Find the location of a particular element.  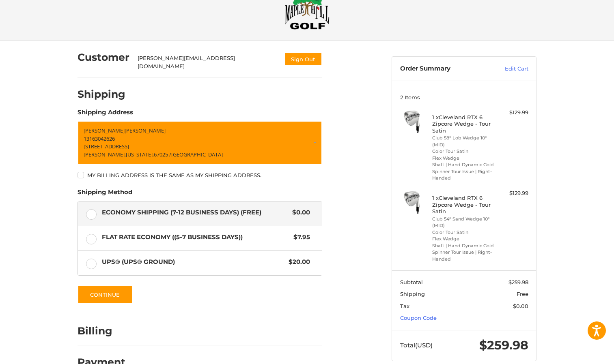

span: Tax is located at coordinates (405, 306).